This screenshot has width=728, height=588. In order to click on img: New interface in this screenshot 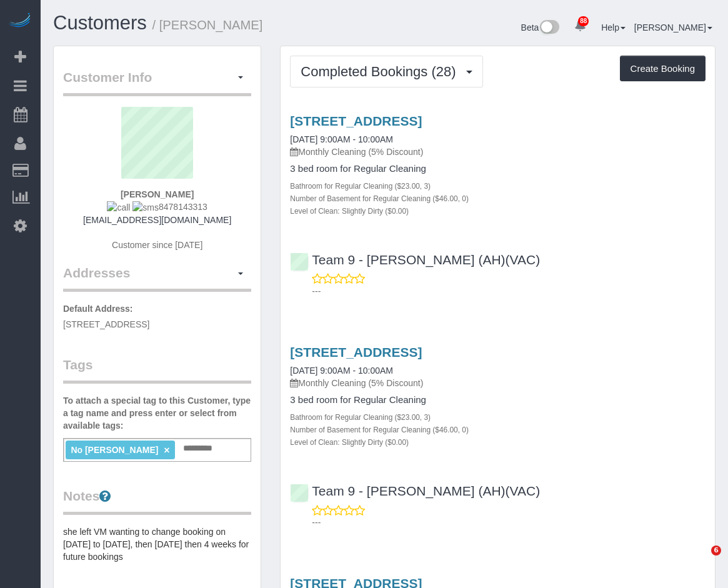, I will do `click(549, 28)`.